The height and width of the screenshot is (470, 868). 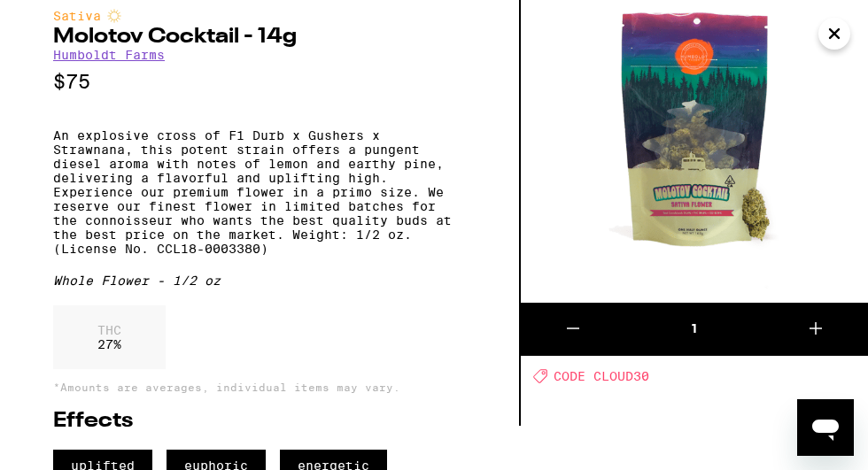 What do you see at coordinates (259, 16) in the screenshot?
I see `div: Sativa` at bounding box center [259, 16].